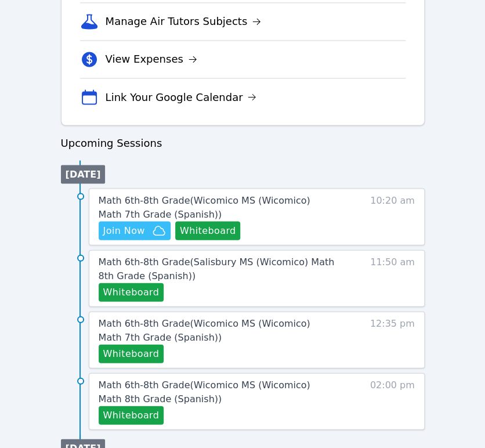 The image size is (485, 448). Describe the element at coordinates (135, 230) in the screenshot. I see `button: Join Now` at that location.